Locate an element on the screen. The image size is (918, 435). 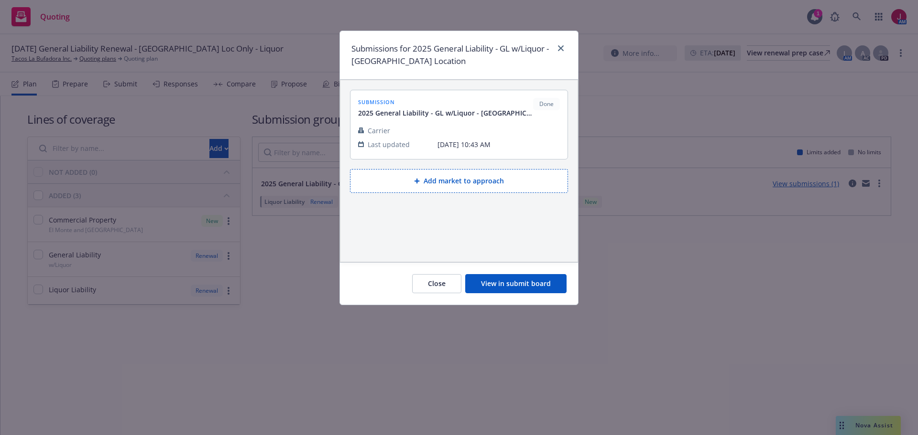
span: Last updated is located at coordinates (389, 144).